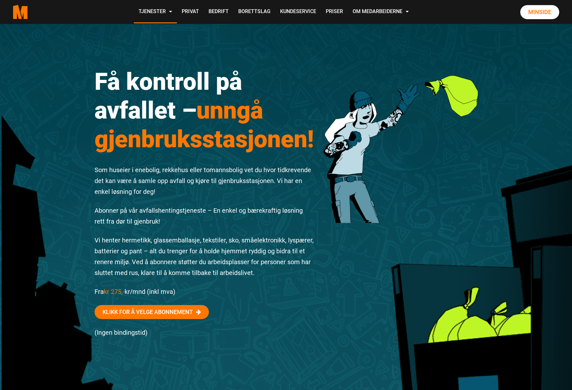 This screenshot has height=390, width=572. Describe the element at coordinates (540, 12) in the screenshot. I see `a: Minside` at that location.